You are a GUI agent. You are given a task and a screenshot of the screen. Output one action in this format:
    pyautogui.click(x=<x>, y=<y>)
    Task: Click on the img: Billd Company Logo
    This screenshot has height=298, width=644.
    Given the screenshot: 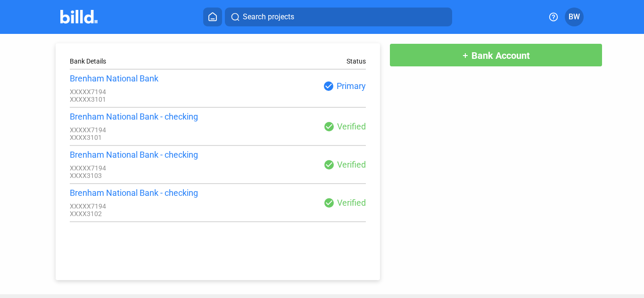 What is the action you would take?
    pyautogui.click(x=79, y=16)
    